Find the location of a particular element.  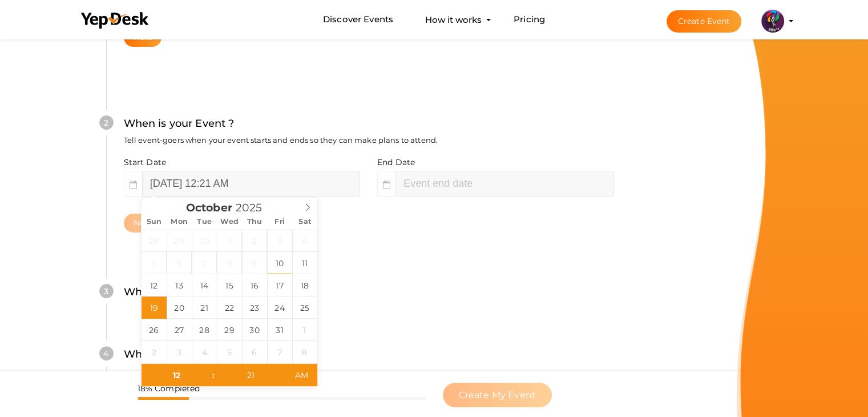

span: November 3, 2025 is located at coordinates (179, 352).